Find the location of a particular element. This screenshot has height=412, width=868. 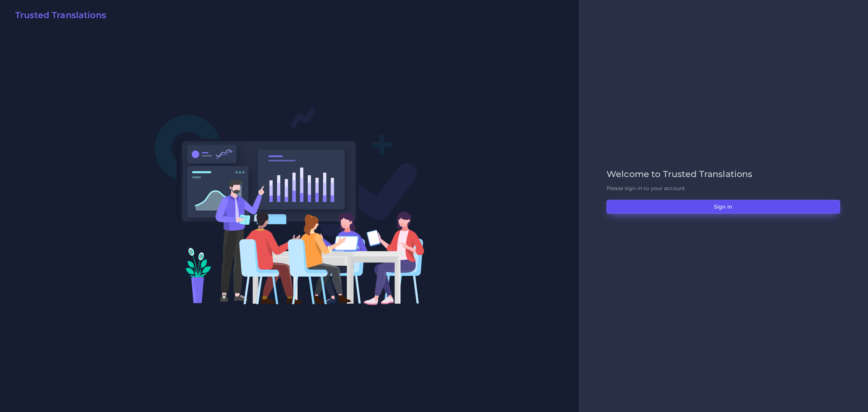

button: Sign in is located at coordinates (723, 207).